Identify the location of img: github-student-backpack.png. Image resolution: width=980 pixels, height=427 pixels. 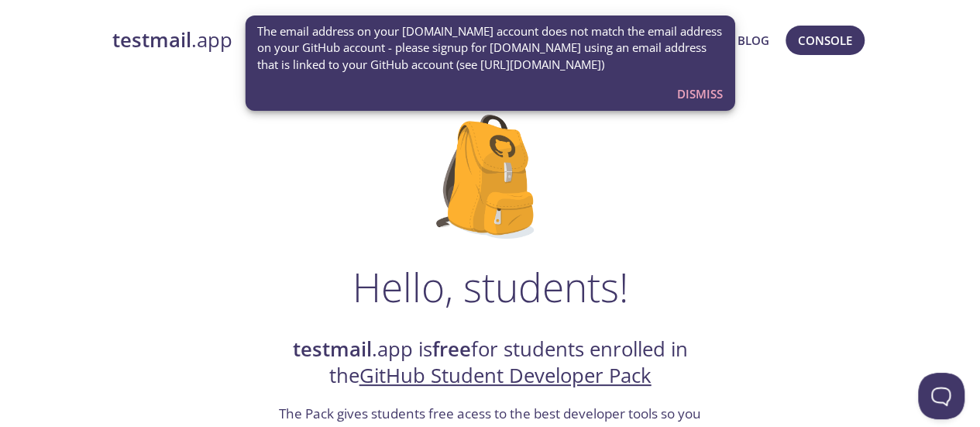
(490, 177).